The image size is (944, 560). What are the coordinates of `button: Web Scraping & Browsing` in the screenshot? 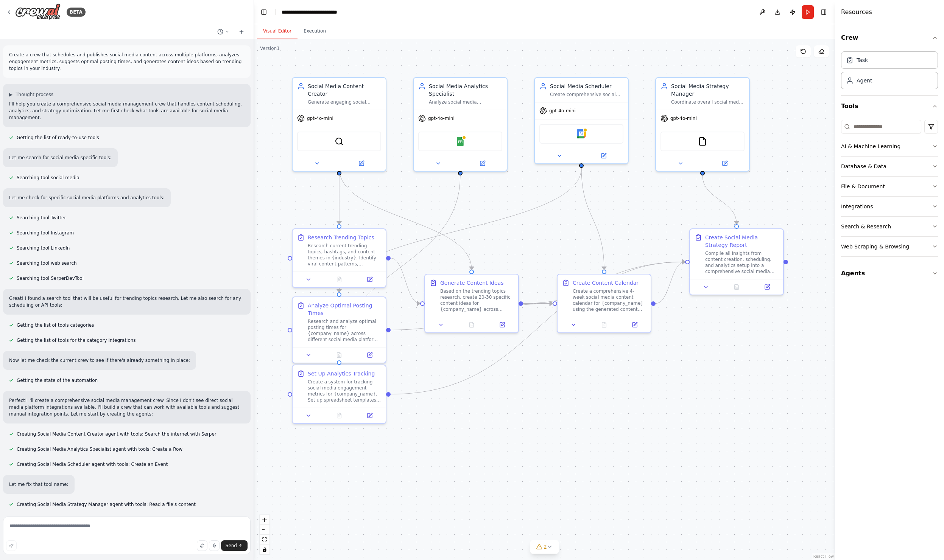 It's located at (890, 247).